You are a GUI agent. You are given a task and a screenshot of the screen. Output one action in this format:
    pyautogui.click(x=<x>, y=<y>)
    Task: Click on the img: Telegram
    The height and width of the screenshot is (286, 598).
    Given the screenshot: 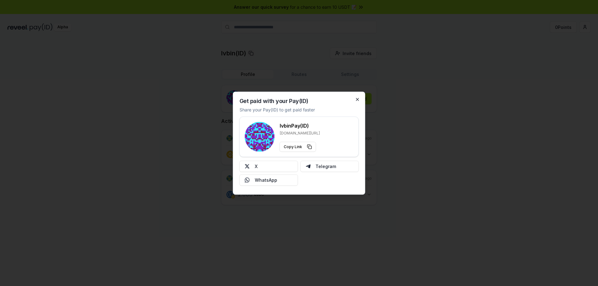 What is the action you would take?
    pyautogui.click(x=308, y=166)
    